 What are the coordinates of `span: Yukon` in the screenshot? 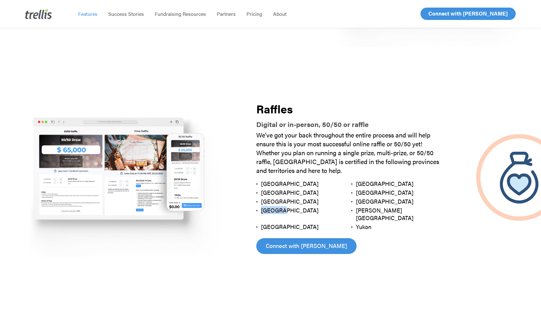 It's located at (364, 226).